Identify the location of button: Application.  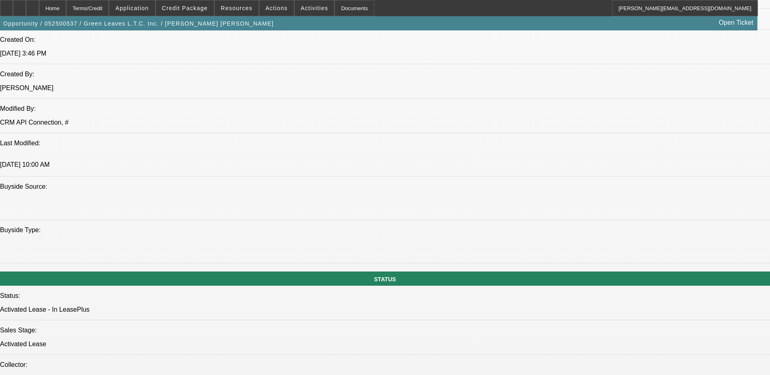
(132, 8).